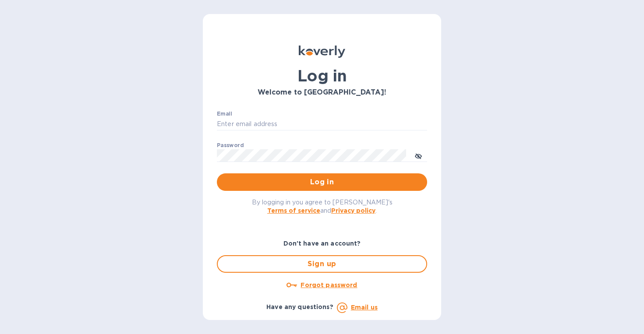 The width and height of the screenshot is (644, 334). What do you see at coordinates (322, 264) in the screenshot?
I see `button: Sign up` at bounding box center [322, 264].